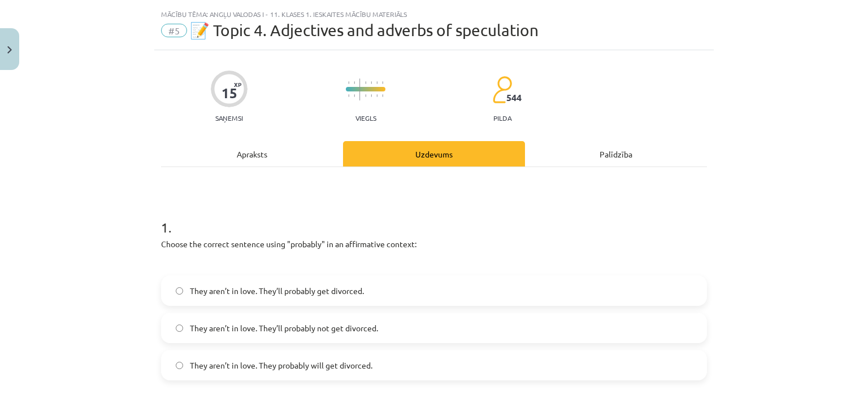 Image resolution: width=868 pixels, height=412 pixels. Describe the element at coordinates (281, 366) in the screenshot. I see `span: They aren’t in love. They probably will get divorced.` at that location.